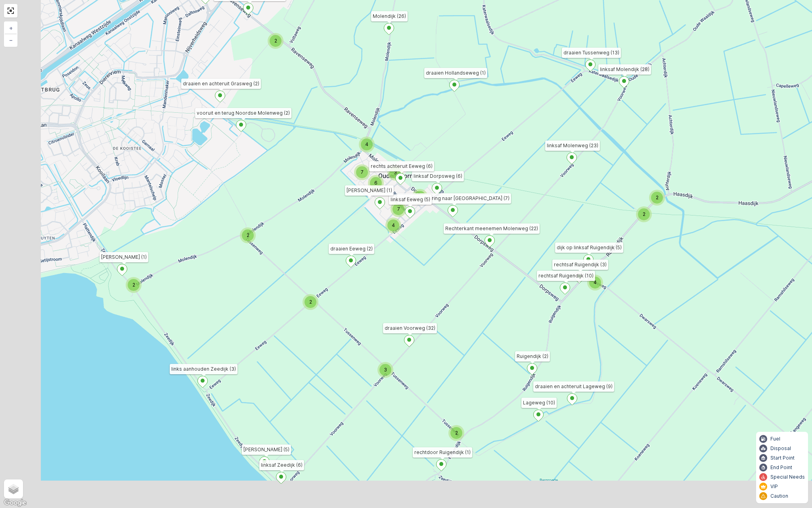 The height and width of the screenshot is (508, 812). Describe the element at coordinates (657, 197) in the screenshot. I see `div: 2` at that location.